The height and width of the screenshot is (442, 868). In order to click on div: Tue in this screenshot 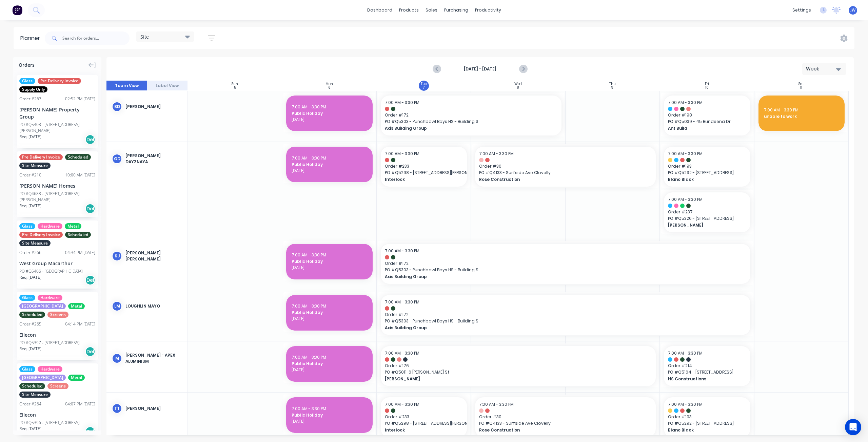, I will do `click(423, 84)`.